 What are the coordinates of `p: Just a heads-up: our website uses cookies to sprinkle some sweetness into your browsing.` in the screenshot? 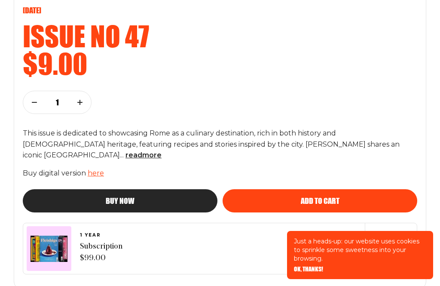 It's located at (360, 249).